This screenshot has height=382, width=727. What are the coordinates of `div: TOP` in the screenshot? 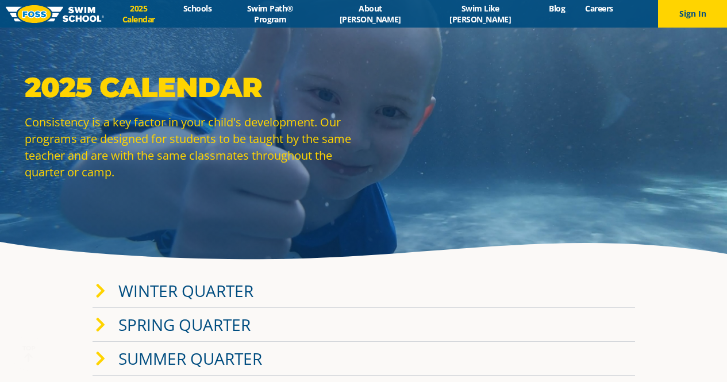 It's located at (29, 354).